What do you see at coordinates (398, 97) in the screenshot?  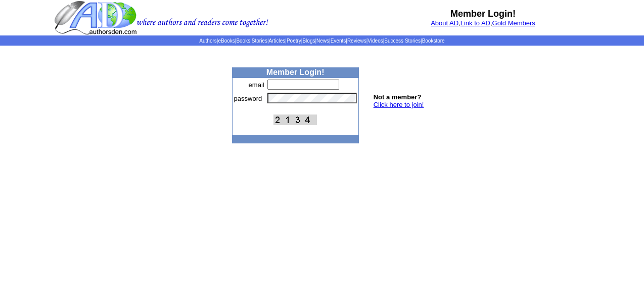 I see `b: Not a member?` at bounding box center [398, 97].